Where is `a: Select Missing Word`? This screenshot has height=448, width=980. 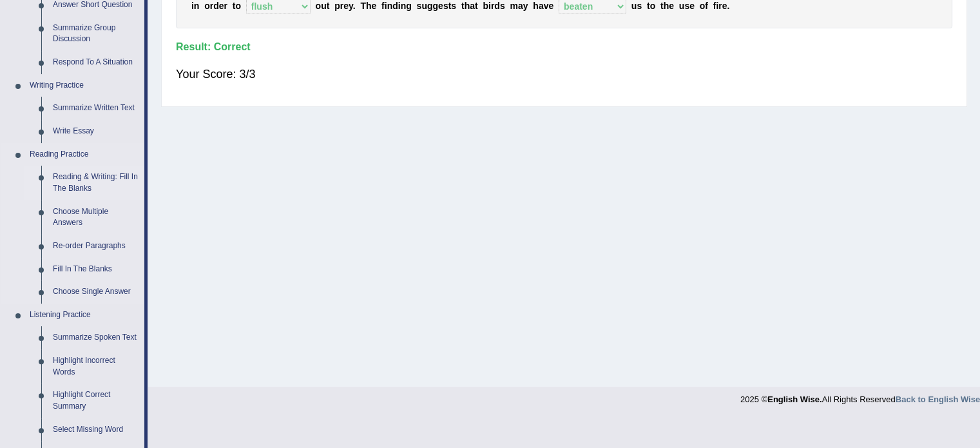 a: Select Missing Word is located at coordinates (95, 430).